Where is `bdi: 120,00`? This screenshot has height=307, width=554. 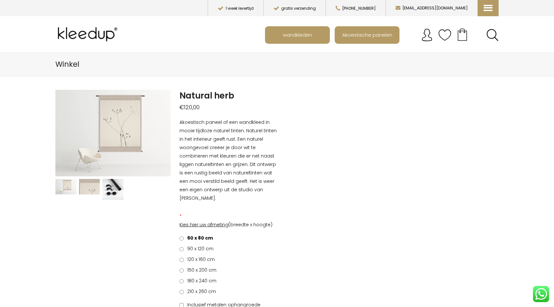
bdi: 120,00 is located at coordinates (190, 107).